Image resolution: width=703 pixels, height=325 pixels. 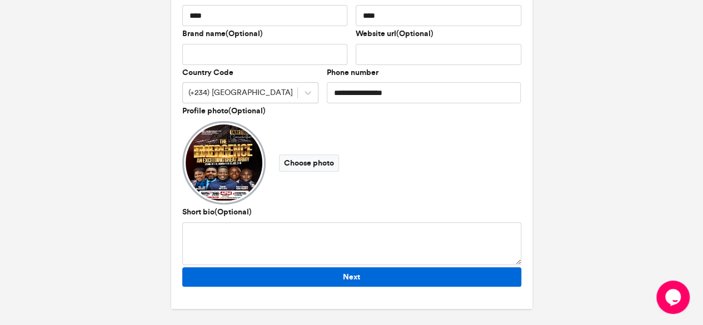 I want to click on label: Brand name(Optional), so click(x=222, y=34).